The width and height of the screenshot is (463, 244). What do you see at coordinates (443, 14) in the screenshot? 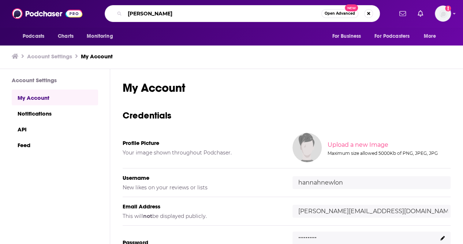
I see `span: Logged in as hannahnewlon` at bounding box center [443, 14].